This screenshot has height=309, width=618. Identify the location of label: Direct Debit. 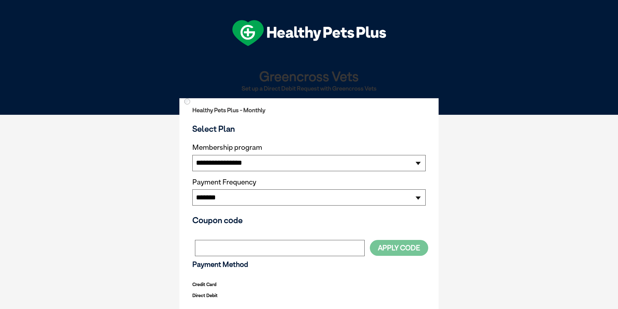
(205, 296).